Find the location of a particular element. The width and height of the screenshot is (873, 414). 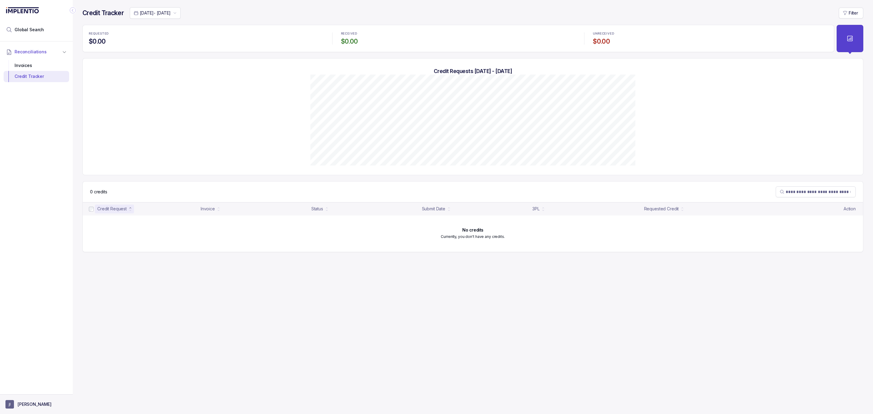

p: REQUESTED is located at coordinates (99, 34).